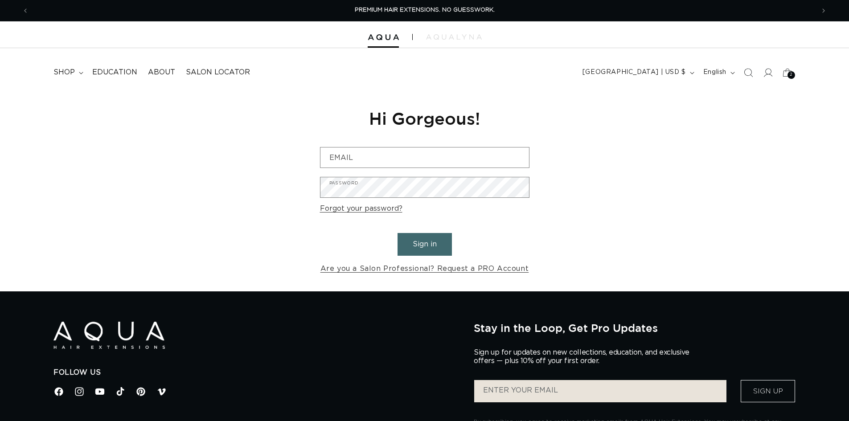  Describe the element at coordinates (718, 73) in the screenshot. I see `button: English` at that location.